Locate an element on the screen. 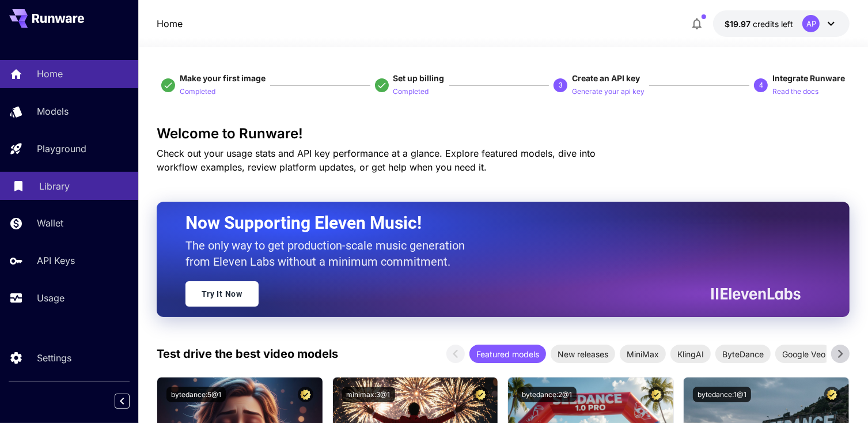 The image size is (868, 423). button: bytedance:2@1 is located at coordinates (547, 394).